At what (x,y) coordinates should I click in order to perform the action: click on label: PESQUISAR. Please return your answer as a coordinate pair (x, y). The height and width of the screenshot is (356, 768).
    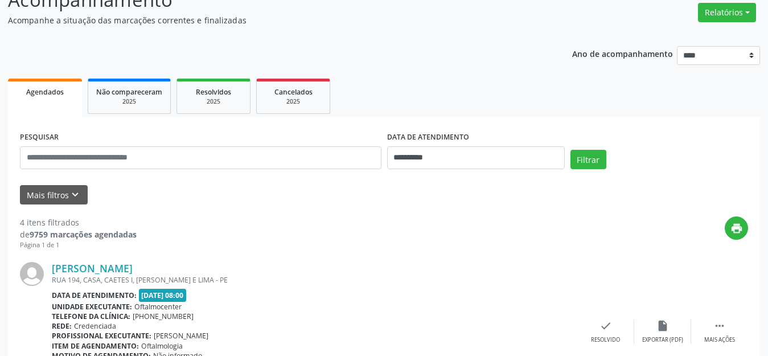
    Looking at the image, I should click on (39, 137).